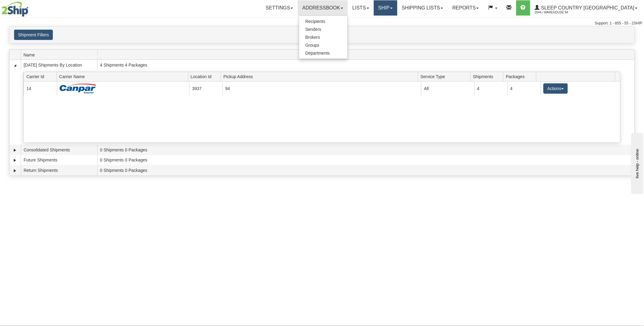 The image size is (644, 326). Describe the element at coordinates (205, 88) in the screenshot. I see `td: 3937` at that location.